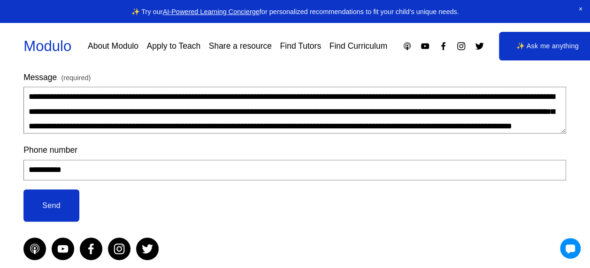  I want to click on a: Share a resource, so click(240, 46).